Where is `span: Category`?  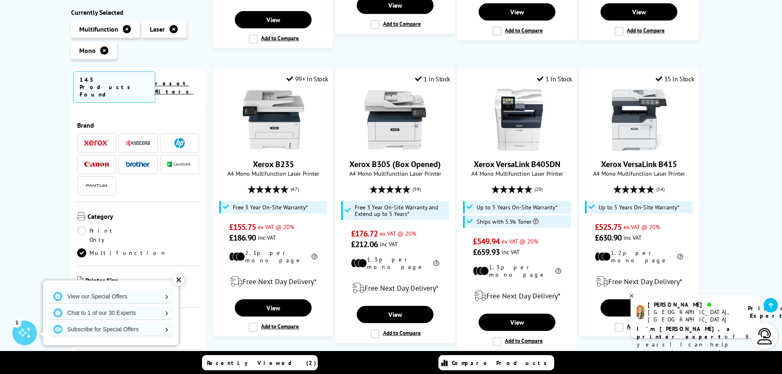
span: Category is located at coordinates (143, 217).